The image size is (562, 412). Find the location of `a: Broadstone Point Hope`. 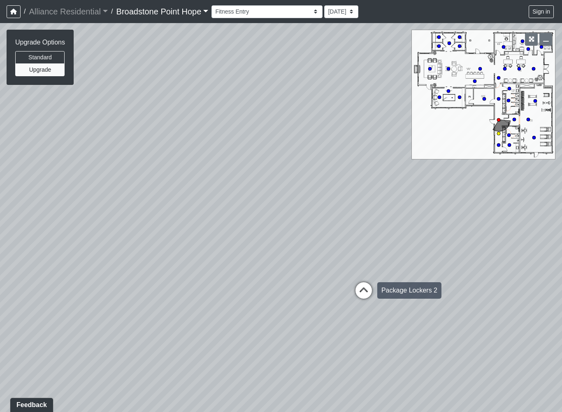

a: Broadstone Point Hope is located at coordinates (163, 12).